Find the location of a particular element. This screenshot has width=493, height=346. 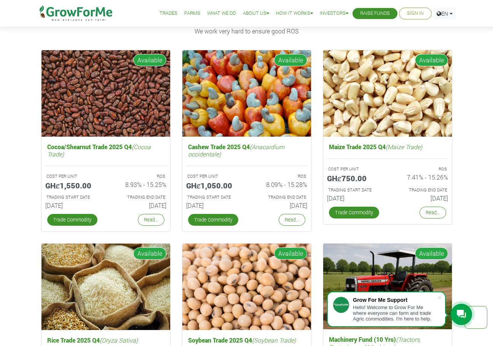

h5: Rice Trade 2025 Q4 is located at coordinates (106, 340).